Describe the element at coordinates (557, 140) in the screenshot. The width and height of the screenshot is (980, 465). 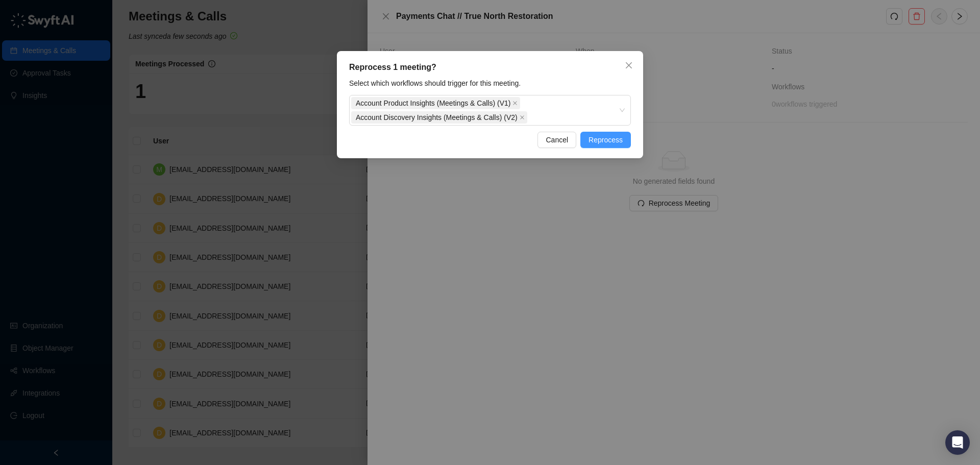
I see `span: Cancel` at that location.